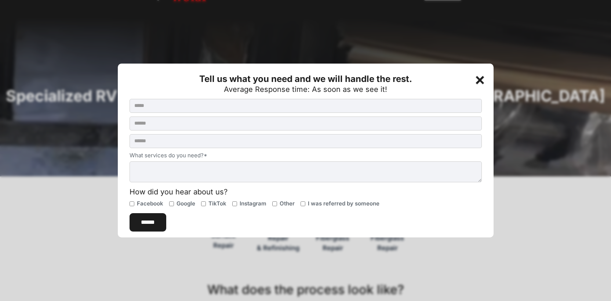 This screenshot has height=301, width=611. Describe the element at coordinates (306, 192) in the screenshot. I see `div: How did you hear about us?` at that location.